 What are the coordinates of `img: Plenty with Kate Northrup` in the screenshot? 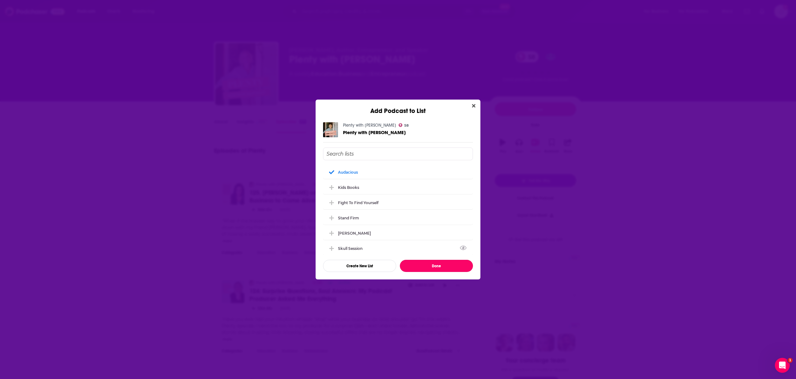 It's located at (330, 130).